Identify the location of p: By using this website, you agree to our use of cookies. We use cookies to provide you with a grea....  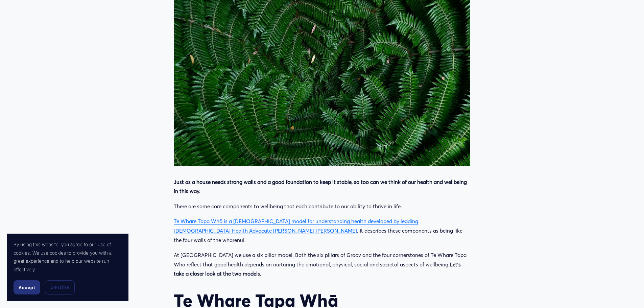
(67, 257).